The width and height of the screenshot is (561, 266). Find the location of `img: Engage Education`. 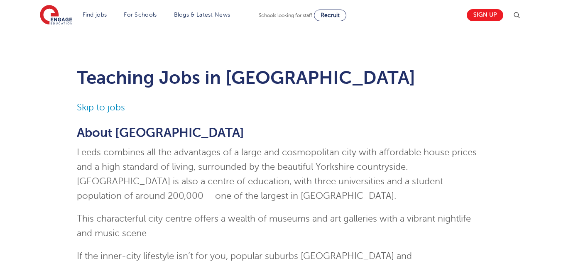

img: Engage Education is located at coordinates (56, 15).